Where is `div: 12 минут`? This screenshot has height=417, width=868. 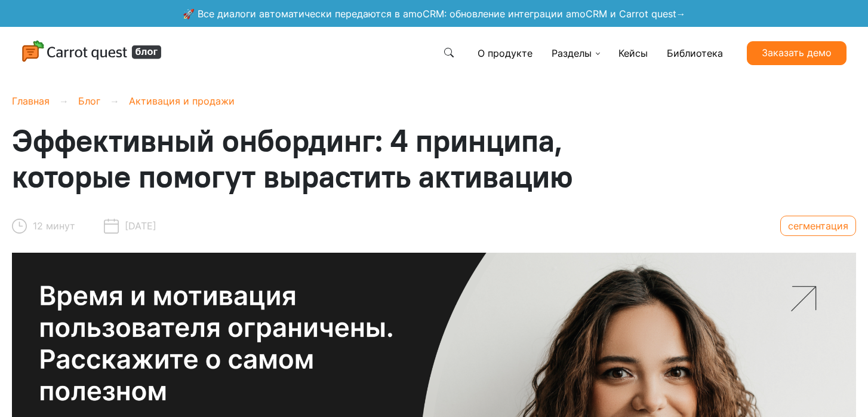
div: 12 минут is located at coordinates (44, 226).